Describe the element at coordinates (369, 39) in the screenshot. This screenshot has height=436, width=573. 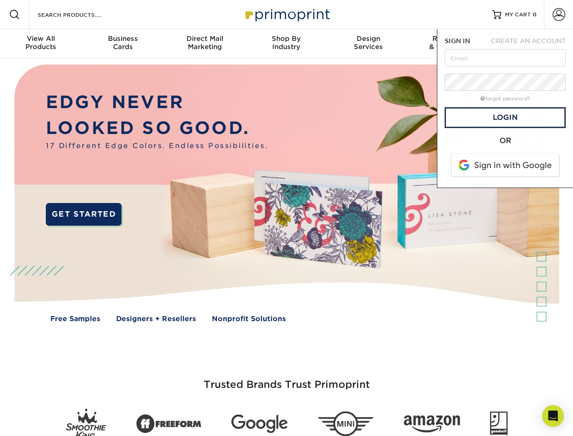
I see `span: Design` at that location.